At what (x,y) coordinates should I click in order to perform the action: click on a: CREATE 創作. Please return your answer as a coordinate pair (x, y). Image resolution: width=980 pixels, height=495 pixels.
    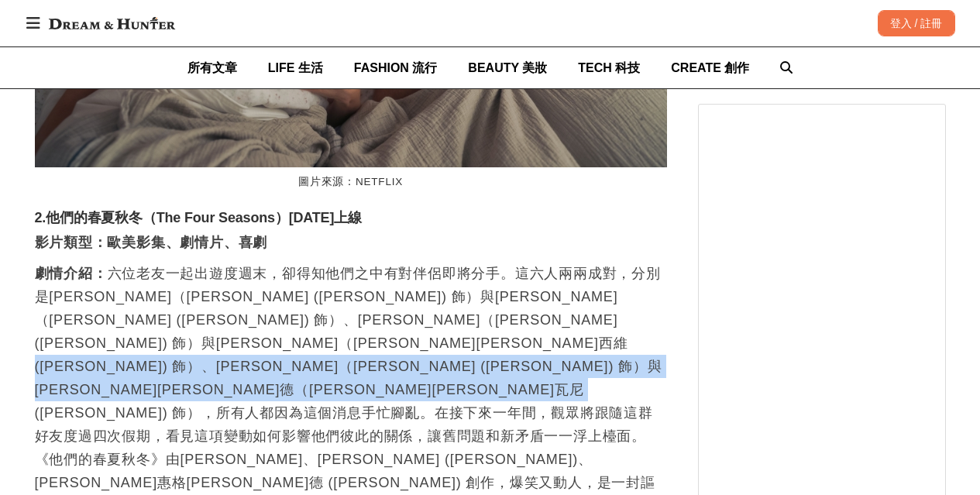
    Looking at the image, I should click on (710, 67).